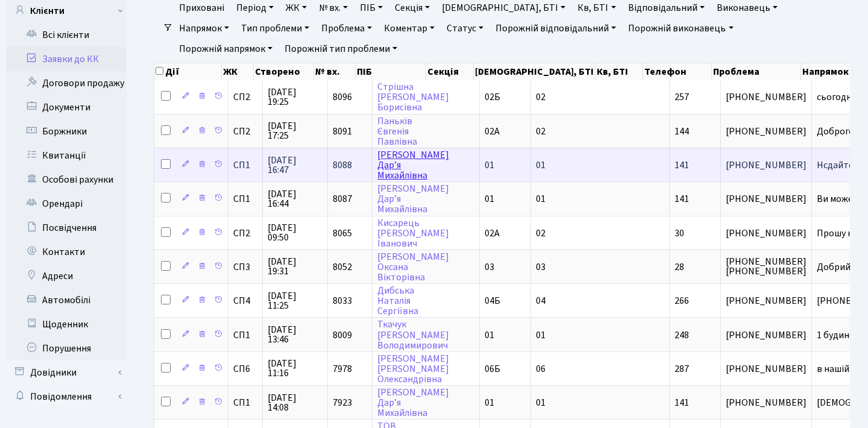 The height and width of the screenshot is (428, 868). What do you see at coordinates (679, 233) in the screenshot?
I see `span: 30` at bounding box center [679, 233].